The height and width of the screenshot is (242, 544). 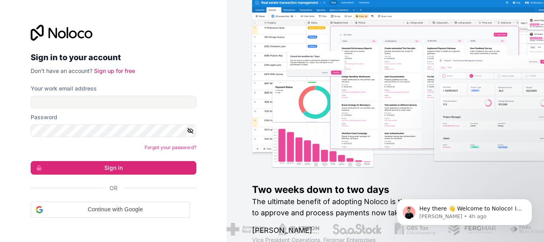 What do you see at coordinates (114, 131) in the screenshot?
I see `input: Password` at bounding box center [114, 131].